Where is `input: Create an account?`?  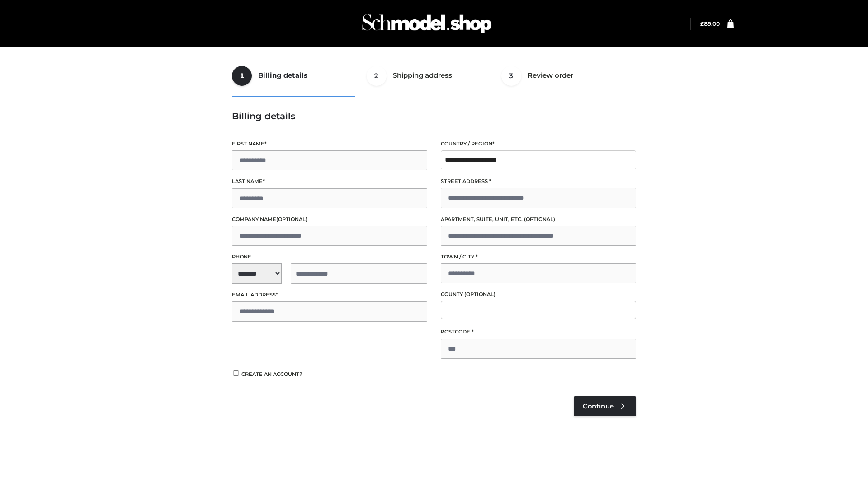
input: Create an account? is located at coordinates (236, 372).